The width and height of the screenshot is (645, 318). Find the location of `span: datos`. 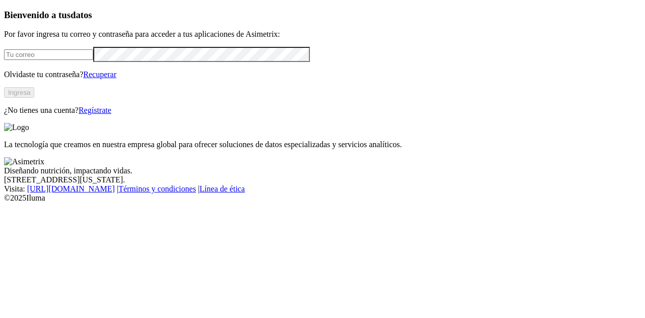

span: datos is located at coordinates (81, 15).